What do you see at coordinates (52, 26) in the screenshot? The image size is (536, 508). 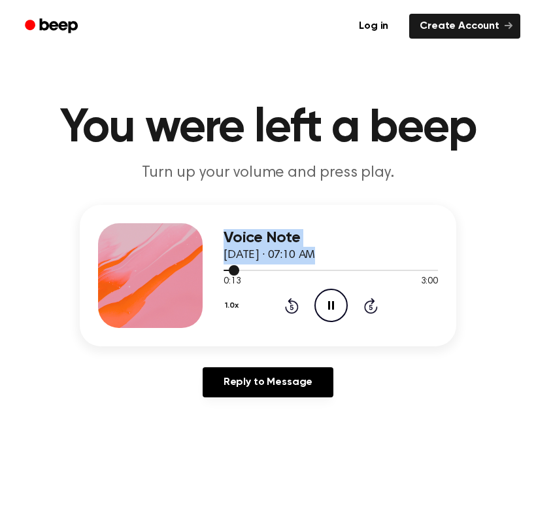 I see `a: Beep` at bounding box center [52, 26].